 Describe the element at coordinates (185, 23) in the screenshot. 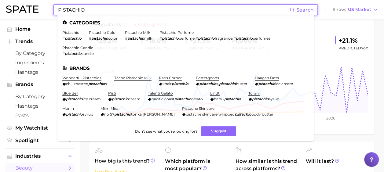

I see `li: Categories` at that location.